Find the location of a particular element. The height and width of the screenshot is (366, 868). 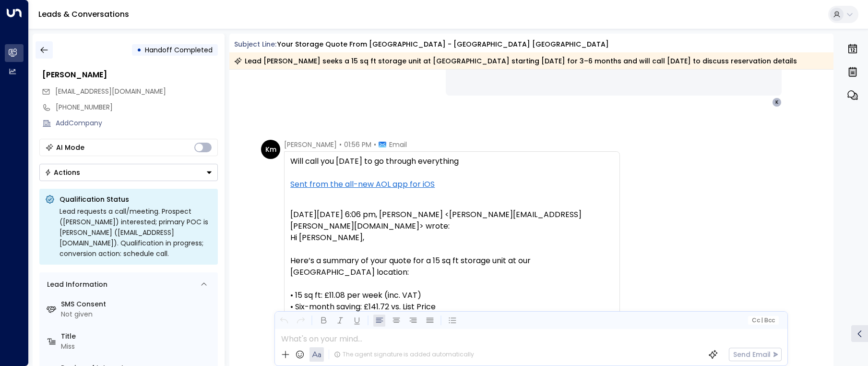

span: Cc Bcc is located at coordinates (764, 320).